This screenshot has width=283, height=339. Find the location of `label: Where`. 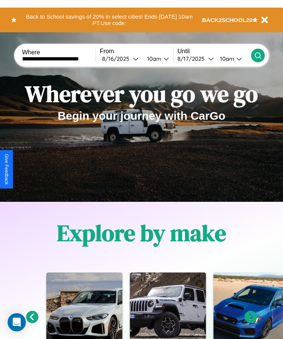

label: Where is located at coordinates (59, 52).